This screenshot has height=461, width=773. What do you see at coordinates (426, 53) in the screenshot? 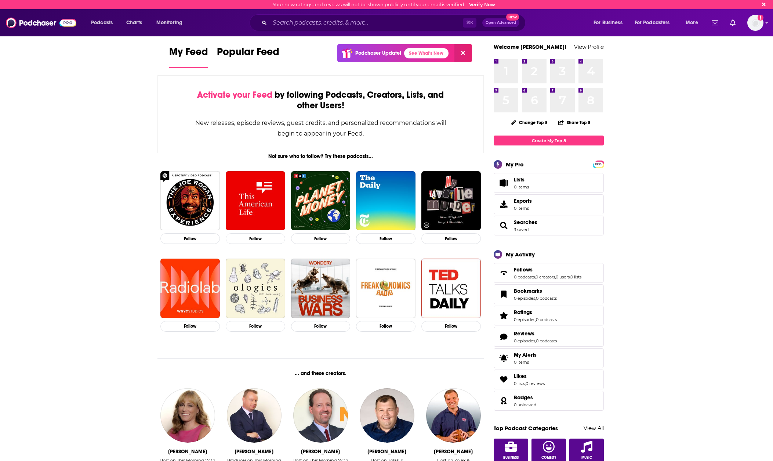
I see `a: See What's New` at bounding box center [426, 53].